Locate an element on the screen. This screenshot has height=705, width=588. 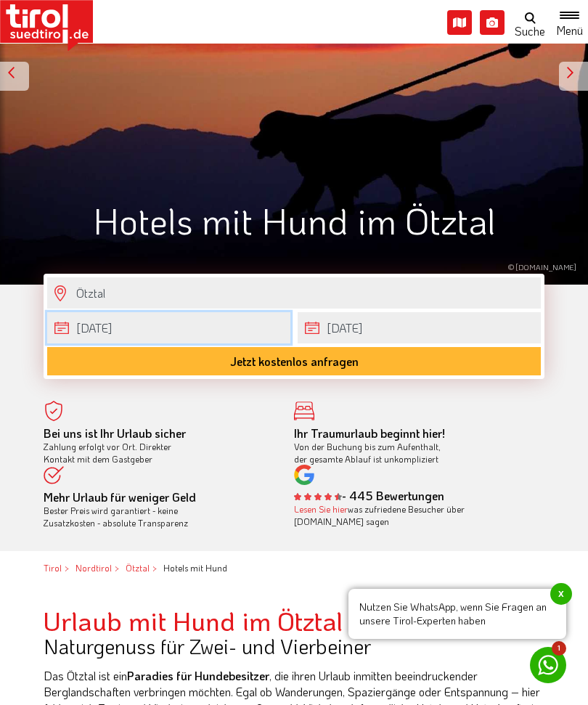
div: Bester Preis wird garantiert - keine Zusatzkosten - absolute Transparenz is located at coordinates (158, 510).